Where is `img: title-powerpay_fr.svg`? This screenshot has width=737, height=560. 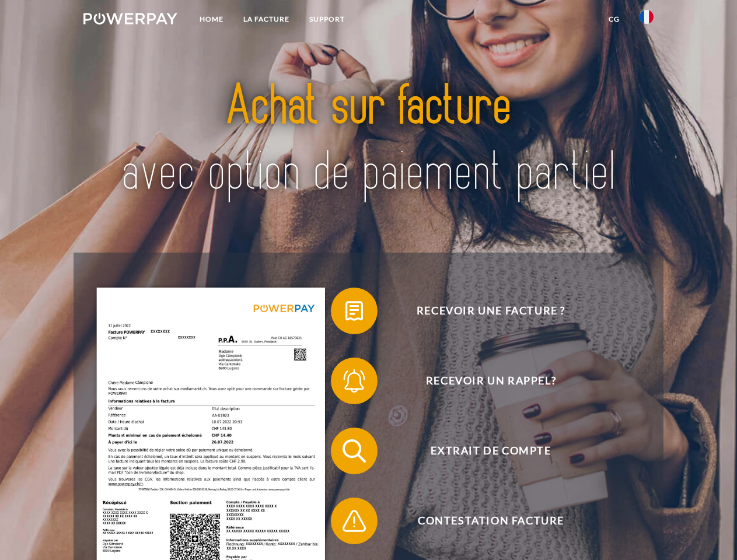 img: title-powerpay_fr.svg is located at coordinates (368, 139).